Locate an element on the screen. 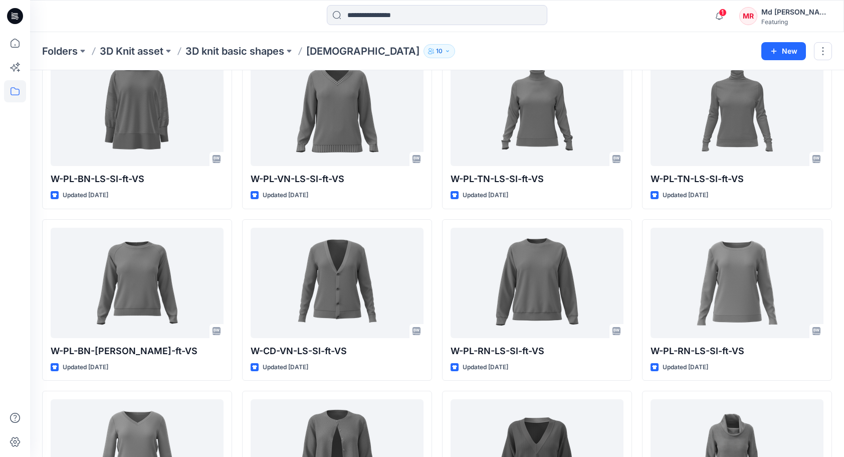  a: Folders is located at coordinates (60, 51).